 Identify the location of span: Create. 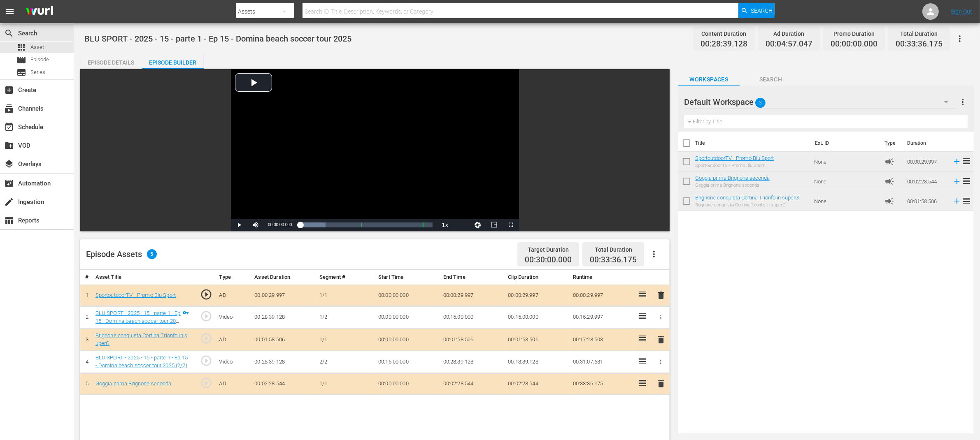
(9, 90).